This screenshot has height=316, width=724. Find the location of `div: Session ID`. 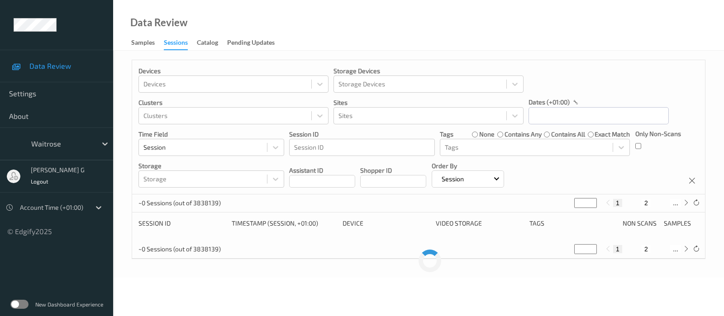

div: Session ID is located at coordinates (182, 224).